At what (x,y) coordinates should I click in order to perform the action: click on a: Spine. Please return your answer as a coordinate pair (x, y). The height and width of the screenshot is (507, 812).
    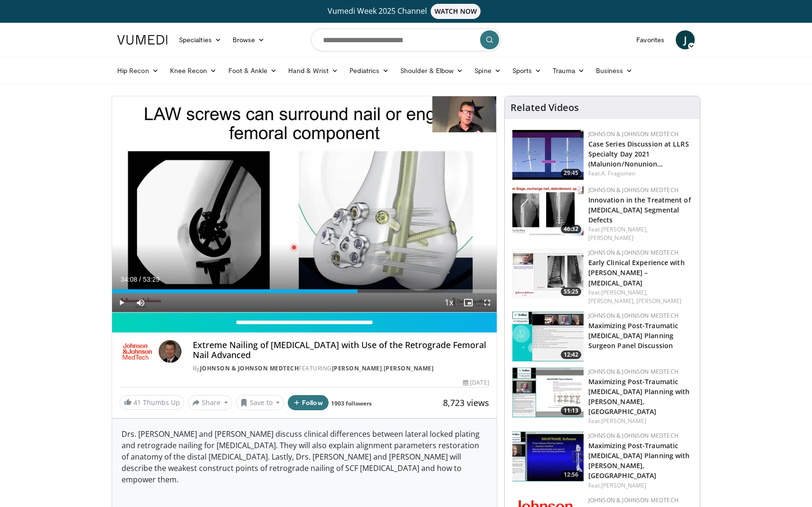
    Looking at the image, I should click on (487, 71).